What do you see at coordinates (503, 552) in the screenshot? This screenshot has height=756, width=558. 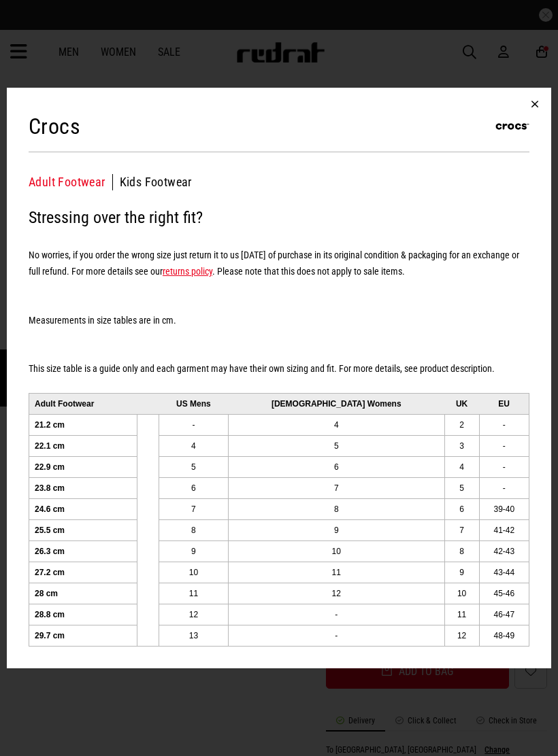 I see `td: 42-43` at bounding box center [503, 552].